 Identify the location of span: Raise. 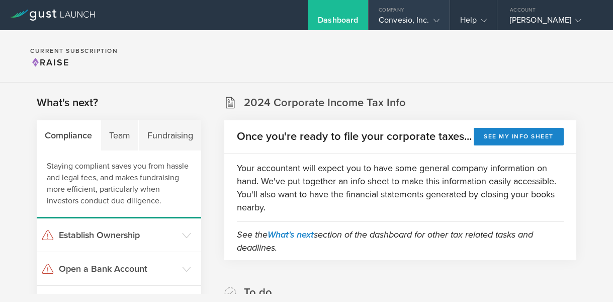
(50, 62).